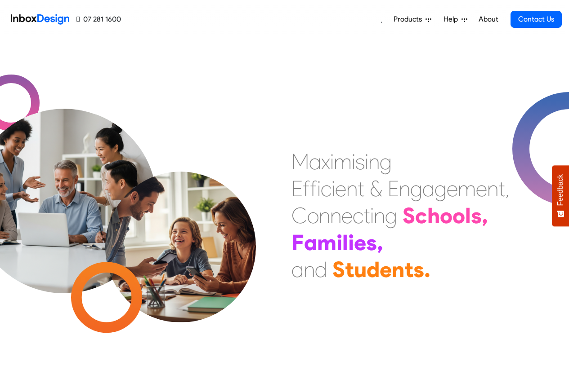 This screenshot has height=392, width=569. I want to click on a: Products, so click(413, 19).